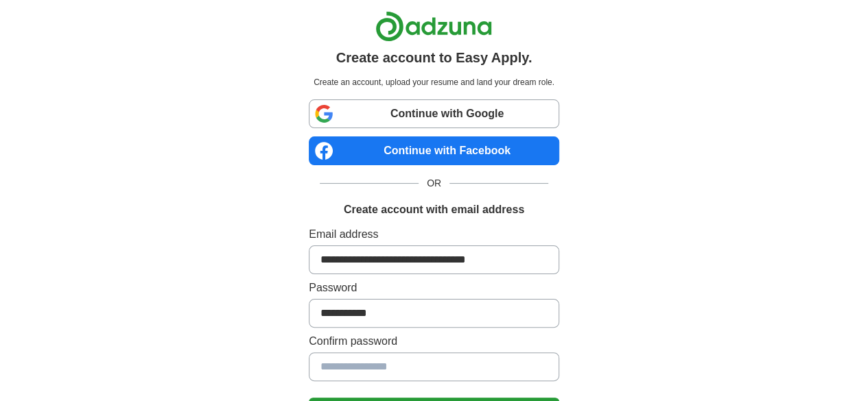 This screenshot has width=868, height=401. I want to click on h1: Create account with email address, so click(433, 210).